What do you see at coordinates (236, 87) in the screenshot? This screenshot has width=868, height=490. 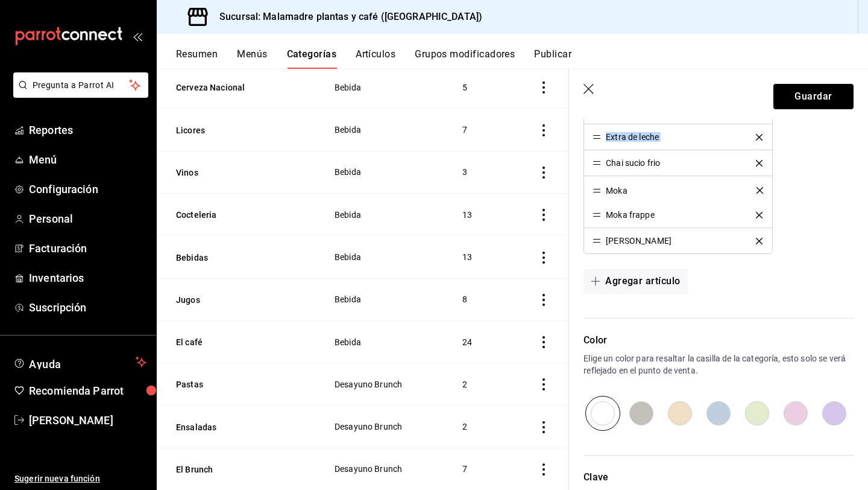 I see `button: Cerveza Nacional` at bounding box center [236, 87].